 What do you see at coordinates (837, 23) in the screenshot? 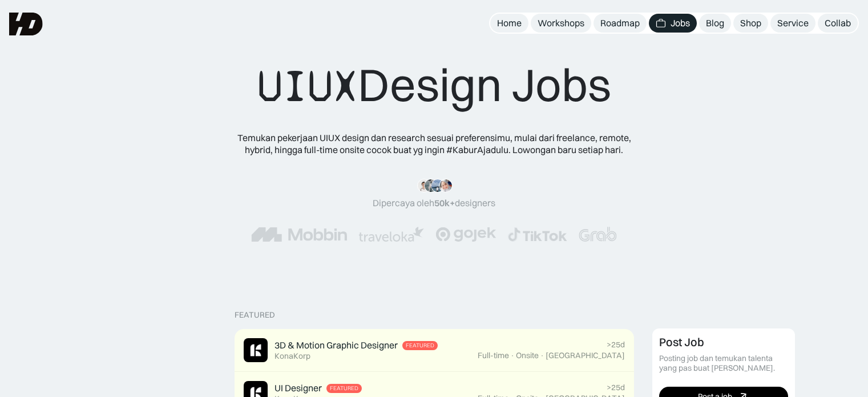
I see `div: Collab` at bounding box center [837, 23].